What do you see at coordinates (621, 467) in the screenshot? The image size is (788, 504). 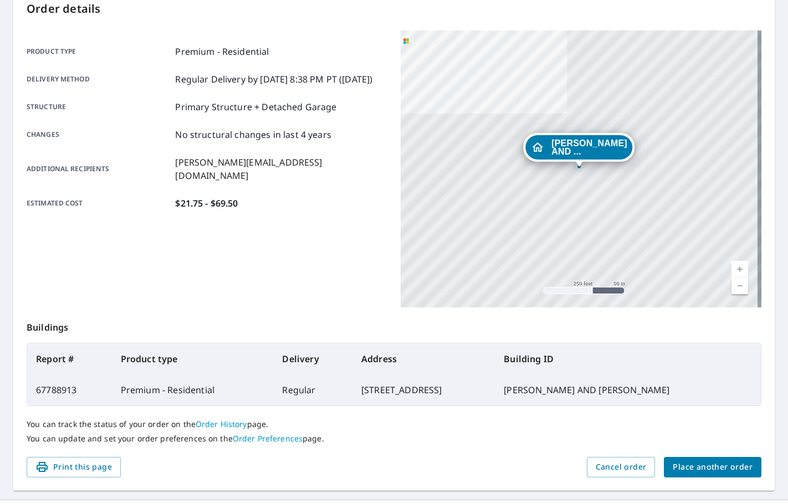 I see `span: Cancel order` at bounding box center [621, 467].